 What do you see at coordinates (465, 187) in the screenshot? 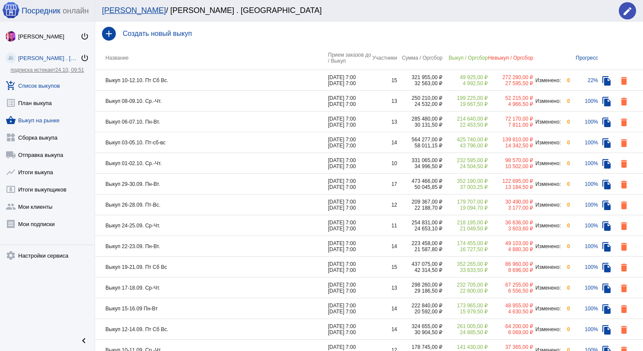
I see `div: 37 003,25 ₽` at bounding box center [465, 187].